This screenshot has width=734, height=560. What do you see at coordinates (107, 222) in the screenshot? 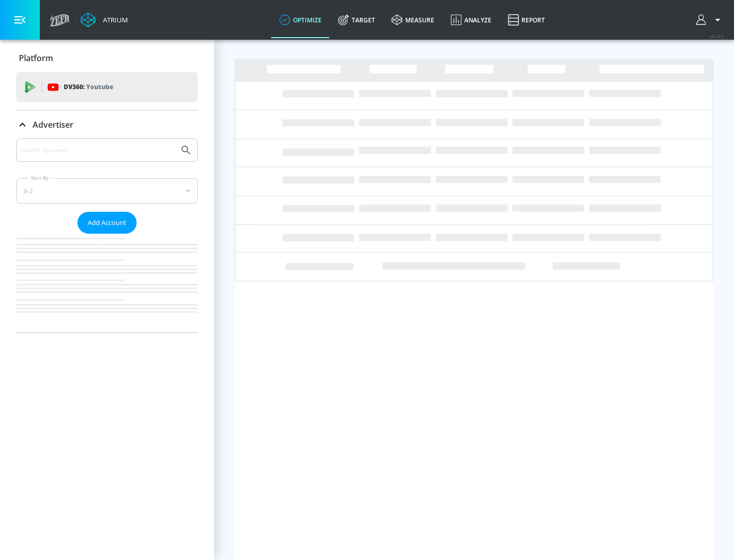
I see `button: Add Account` at bounding box center [107, 222].